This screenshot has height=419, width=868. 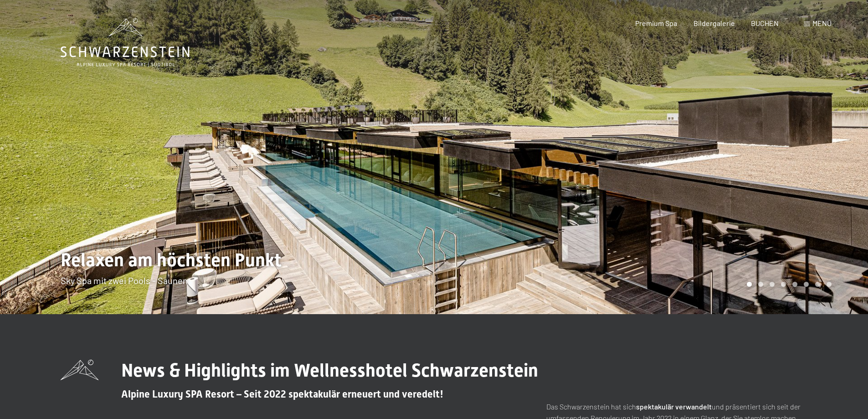 What do you see at coordinates (282, 394) in the screenshot?
I see `span: Alpine Luxury SPA Resort – Seit 2022 spektakulär erneuert und veredelt!` at bounding box center [282, 394].